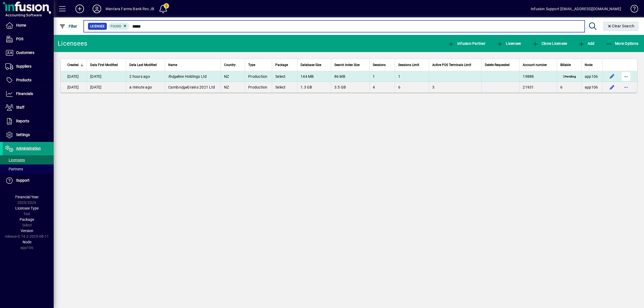 This screenshot has width=644, height=308. I want to click on a: Support, so click(28, 180).